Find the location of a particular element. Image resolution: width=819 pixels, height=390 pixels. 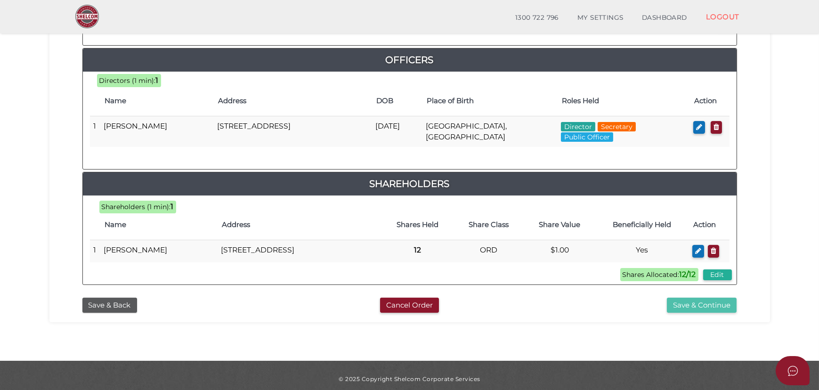

h4: Shares Held is located at coordinates (418, 225).